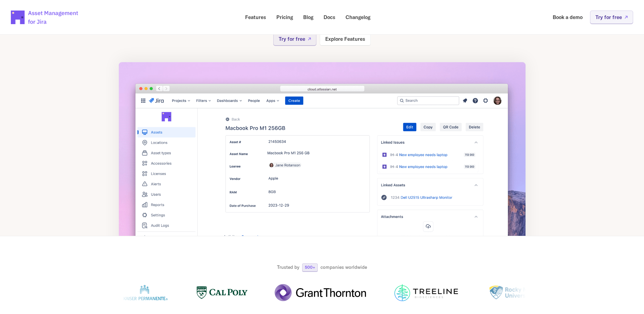 This screenshot has height=314, width=644. Describe the element at coordinates (345, 39) in the screenshot. I see `p: Explore Features` at that location.